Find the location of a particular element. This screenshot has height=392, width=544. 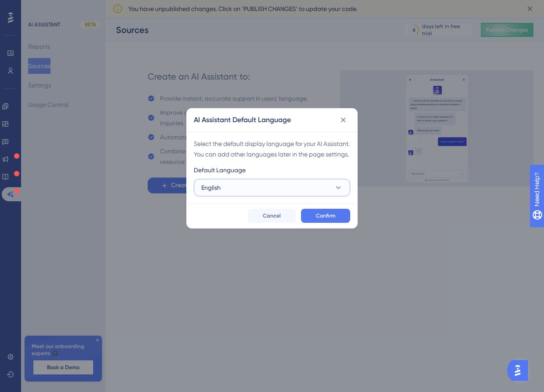

img: launcher-image-alternative-text is located at coordinates (11, 13).